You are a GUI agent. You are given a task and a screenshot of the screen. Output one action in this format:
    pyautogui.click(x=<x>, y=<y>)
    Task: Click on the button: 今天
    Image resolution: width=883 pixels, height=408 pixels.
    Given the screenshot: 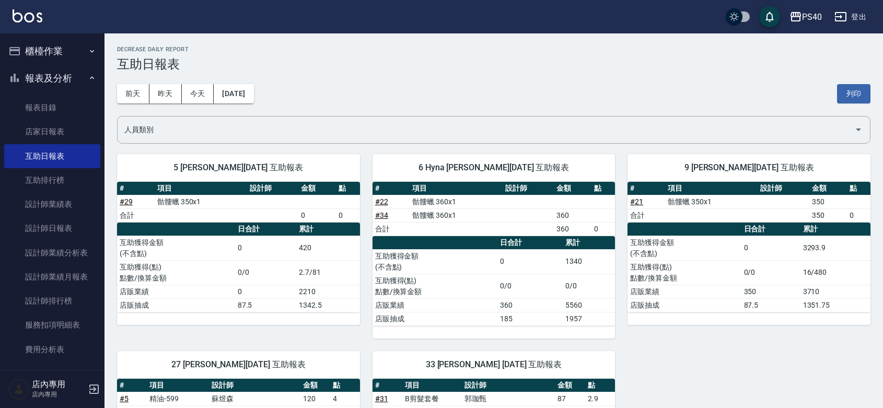 What is the action you would take?
    pyautogui.click(x=198, y=94)
    